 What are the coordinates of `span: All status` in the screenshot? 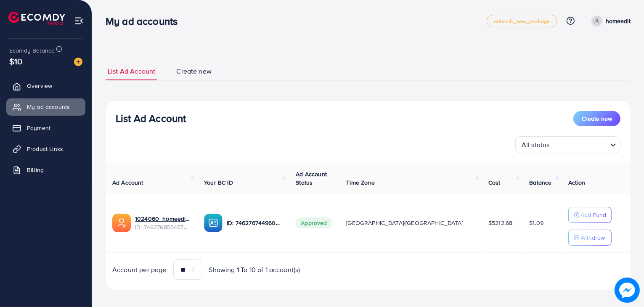 It's located at (535, 144).